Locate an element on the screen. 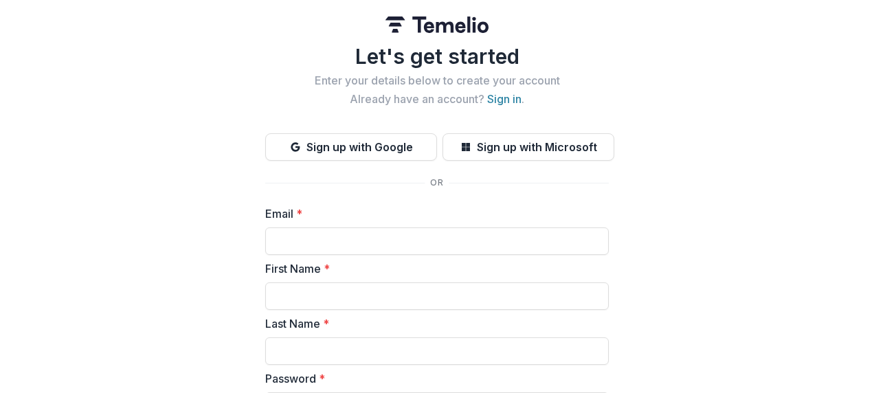  label: Password is located at coordinates (433, 379).